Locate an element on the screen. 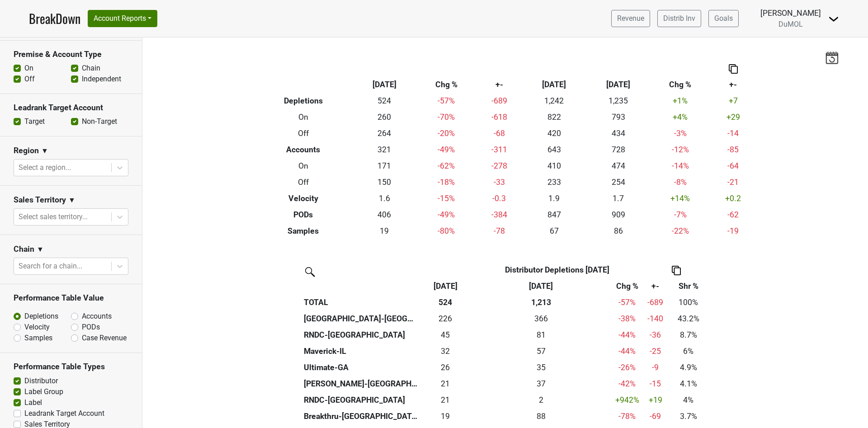 This screenshot has width=868, height=428. td: 21.34 is located at coordinates (445, 384).